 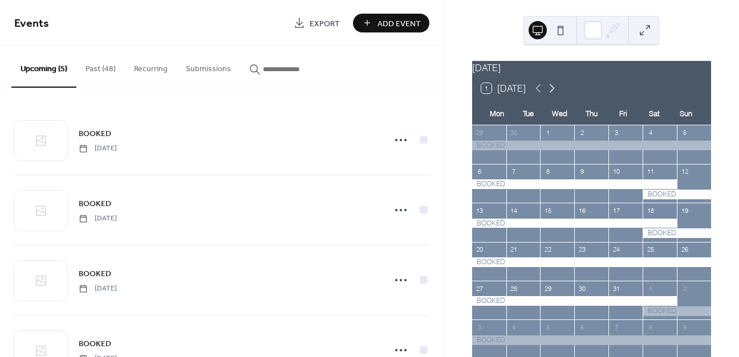 I want to click on div: Sat, so click(x=654, y=114).